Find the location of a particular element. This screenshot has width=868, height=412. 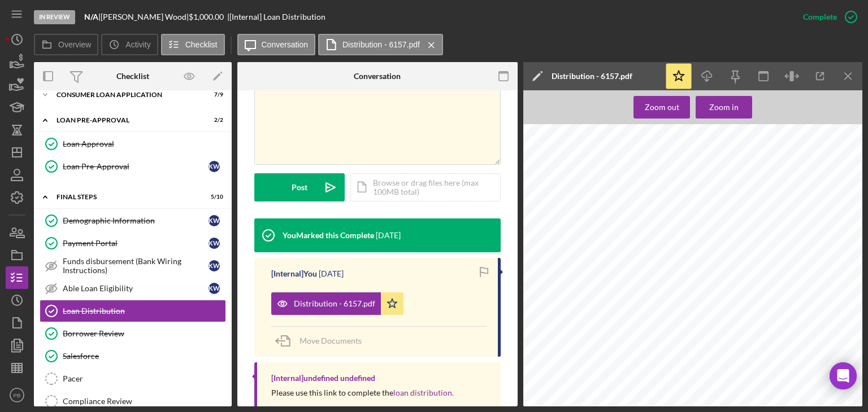

span: Move Documents is located at coordinates (331, 341).